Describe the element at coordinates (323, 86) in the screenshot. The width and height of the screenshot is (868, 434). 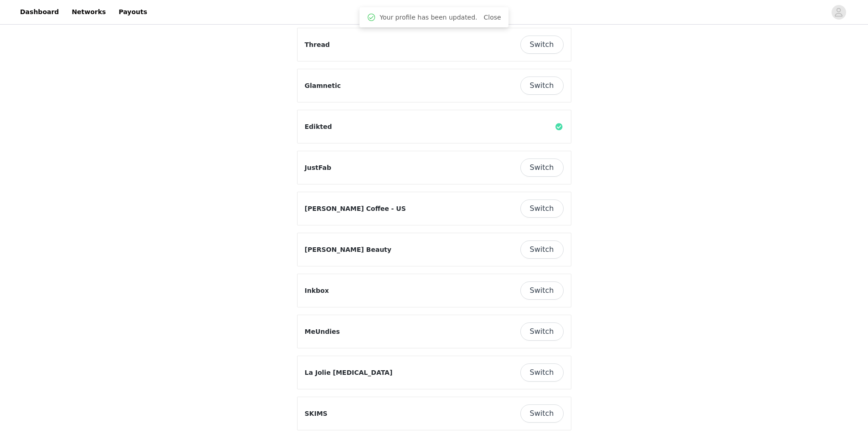
I see `p: Glamnetic` at that location.